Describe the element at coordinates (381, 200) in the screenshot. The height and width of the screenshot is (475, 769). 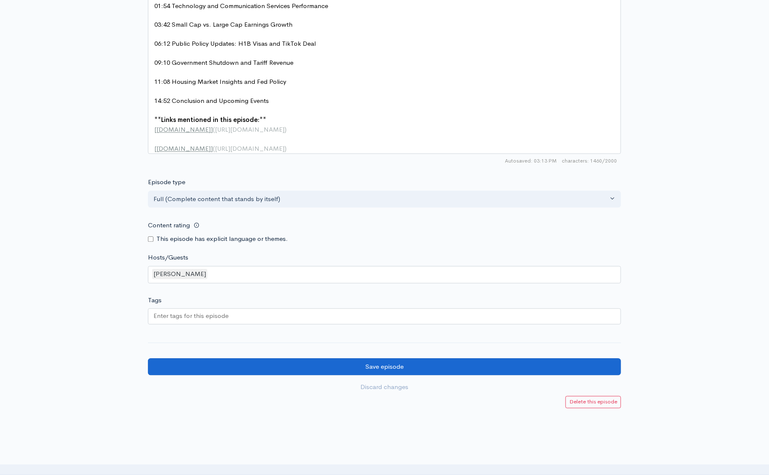
I see `div: Full (Complete content that stands by itself)` at that location.